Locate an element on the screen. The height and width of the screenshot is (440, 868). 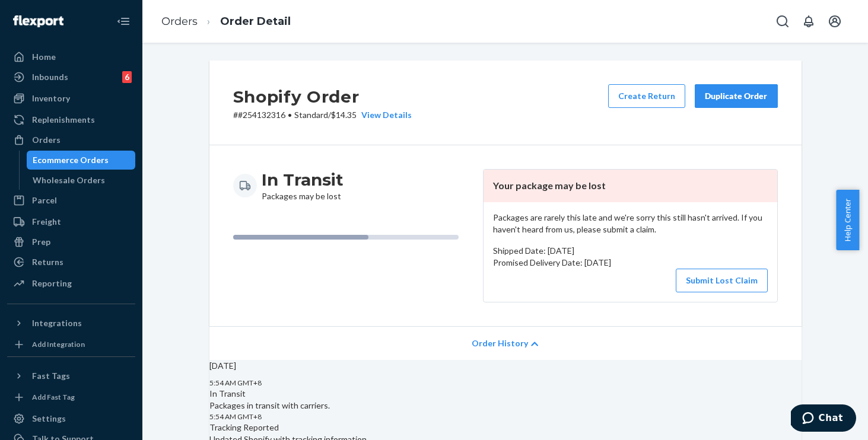
div: Fast Tags is located at coordinates (51, 376).